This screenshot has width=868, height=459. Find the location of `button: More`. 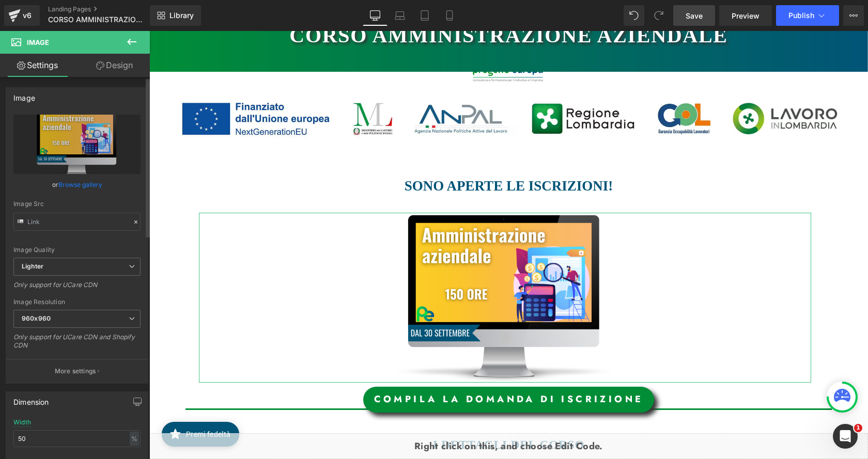

button: More is located at coordinates (854, 16).